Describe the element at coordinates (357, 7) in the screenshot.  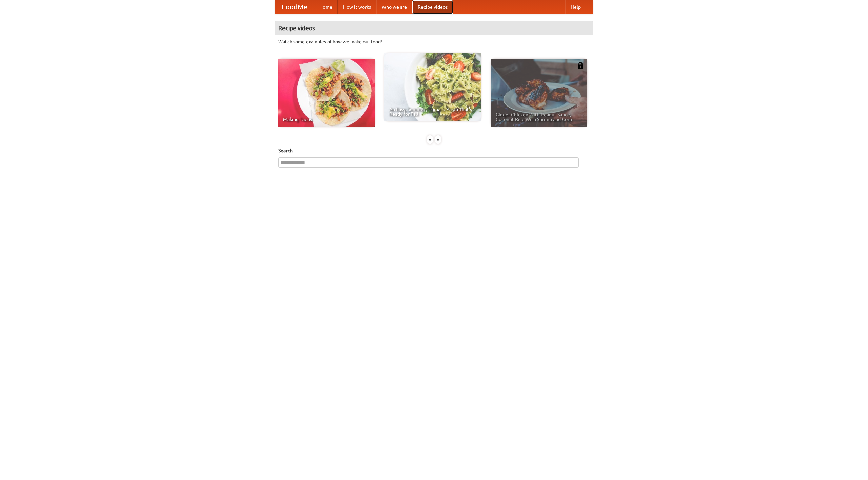
I see `a: How it works` at that location.